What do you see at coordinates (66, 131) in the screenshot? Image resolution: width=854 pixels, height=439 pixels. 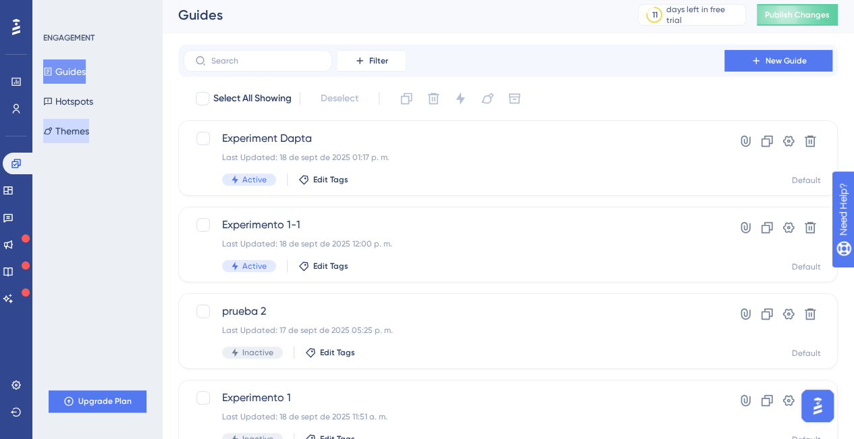 I see `button: Themes` at bounding box center [66, 131].